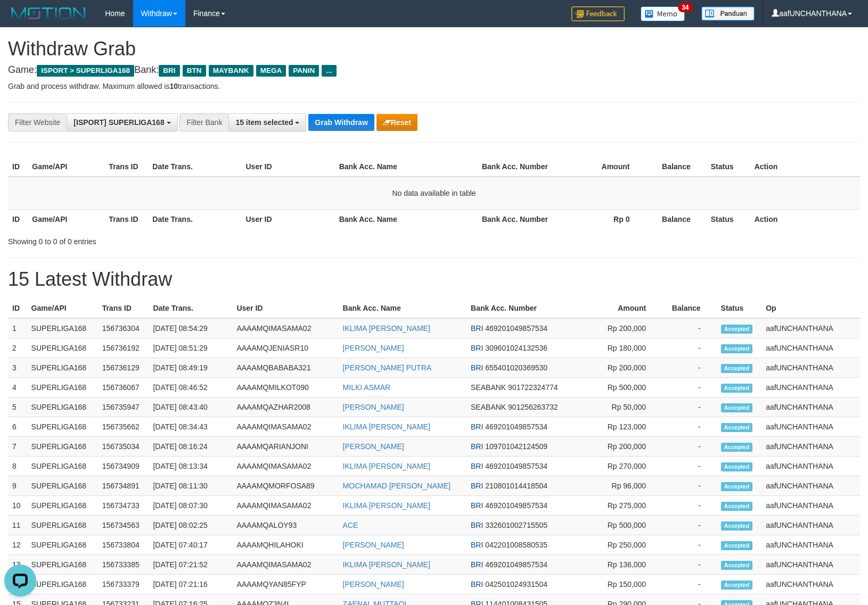 This screenshot has height=605, width=868. What do you see at coordinates (17, 466) in the screenshot?
I see `td: 8` at bounding box center [17, 466].